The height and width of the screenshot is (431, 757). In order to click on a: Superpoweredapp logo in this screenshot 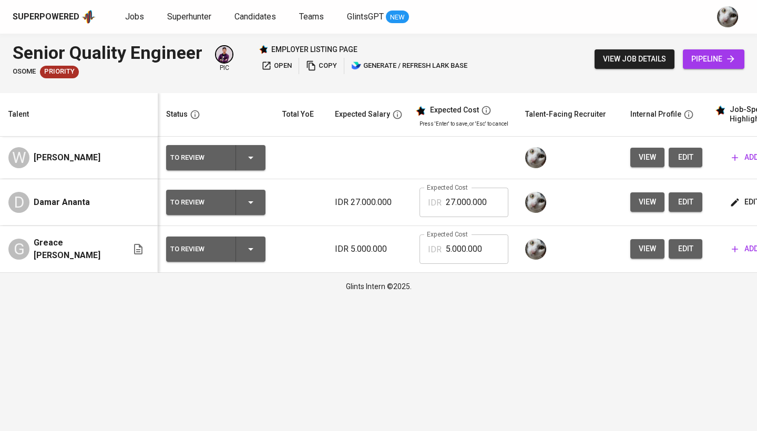, I will do `click(54, 17)`.